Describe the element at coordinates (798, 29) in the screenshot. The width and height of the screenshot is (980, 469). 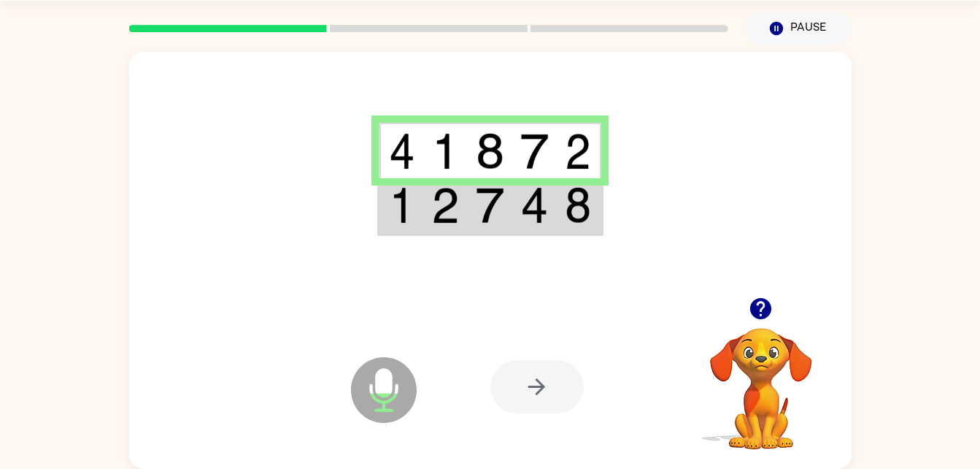
I see `button: Pause` at that location.